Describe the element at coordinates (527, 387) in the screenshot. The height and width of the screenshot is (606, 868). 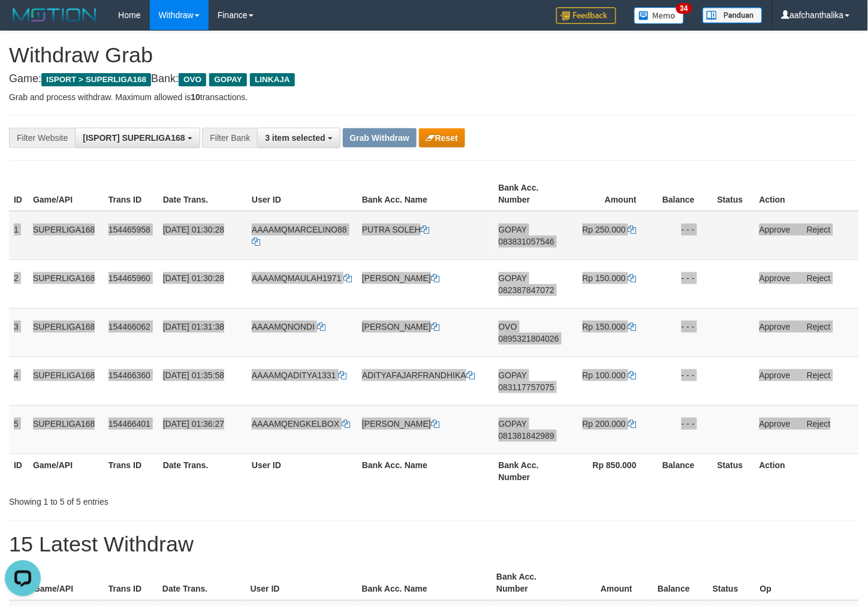
I see `span: Copy 083117757075 to clipboard` at that location.